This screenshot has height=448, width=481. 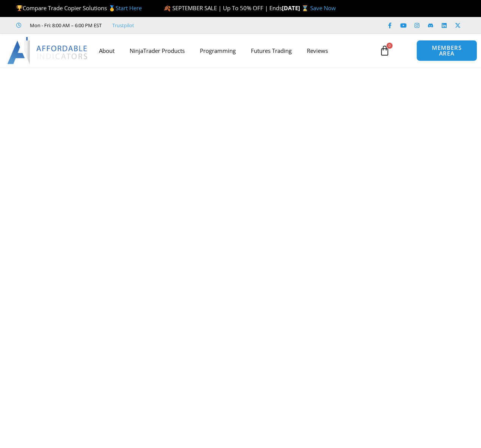 What do you see at coordinates (323, 8) in the screenshot?
I see `a: Save Now` at bounding box center [323, 8].